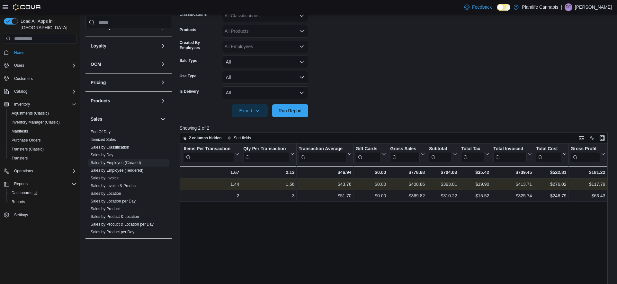  I want to click on span: Sales by Location, so click(106, 194).